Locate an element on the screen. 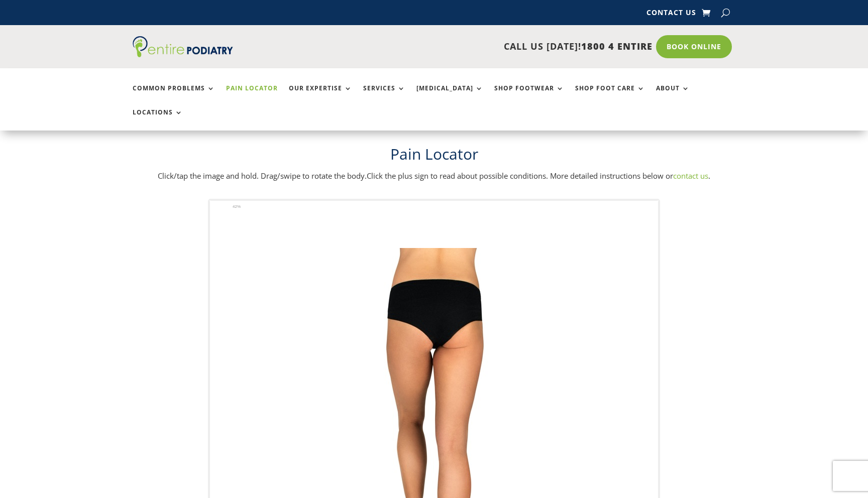 Image resolution: width=868 pixels, height=498 pixels. a: Common Problems is located at coordinates (174, 95).